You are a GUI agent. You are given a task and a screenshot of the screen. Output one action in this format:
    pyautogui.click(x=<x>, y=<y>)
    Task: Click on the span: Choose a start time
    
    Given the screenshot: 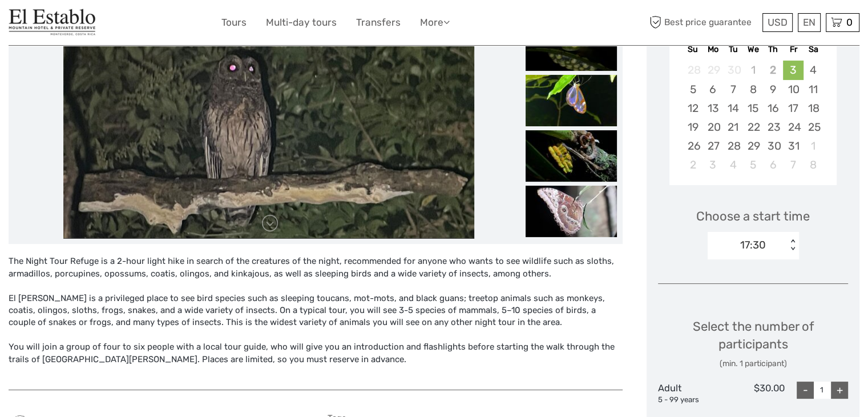 What is the action you would take?
    pyautogui.click(x=753, y=216)
    